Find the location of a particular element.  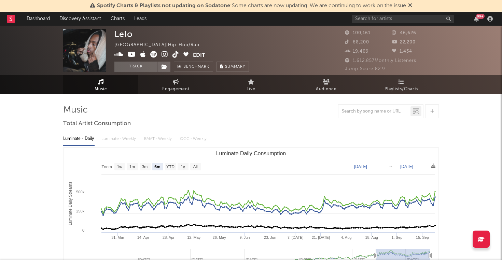

a: Music is located at coordinates (101, 84).